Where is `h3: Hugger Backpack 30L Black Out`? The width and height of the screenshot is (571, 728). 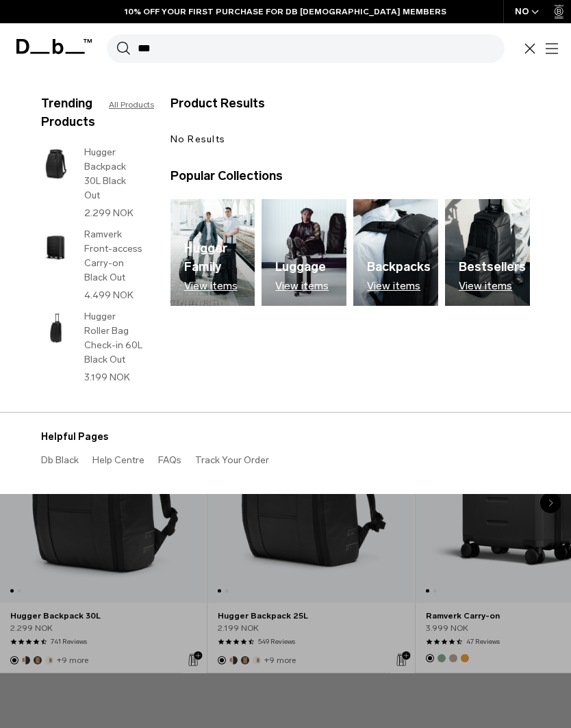
h3: Hugger Backpack 30L Black Out is located at coordinates (113, 174).